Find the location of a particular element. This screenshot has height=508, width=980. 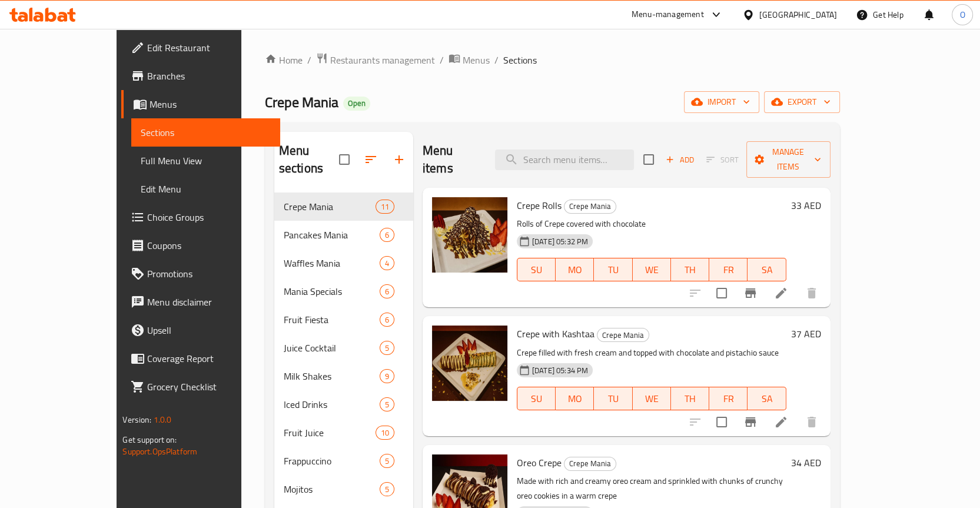

button: Manage items is located at coordinates (788, 159).